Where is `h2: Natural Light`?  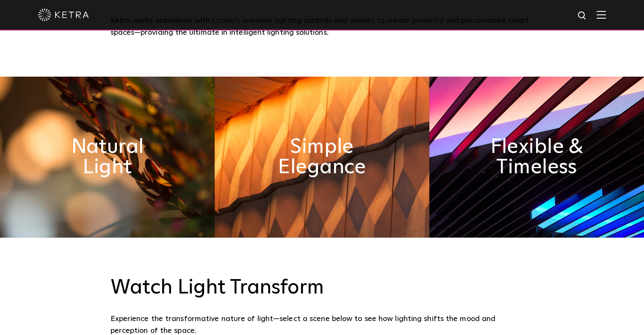
h2: Natural Light is located at coordinates (107, 157).